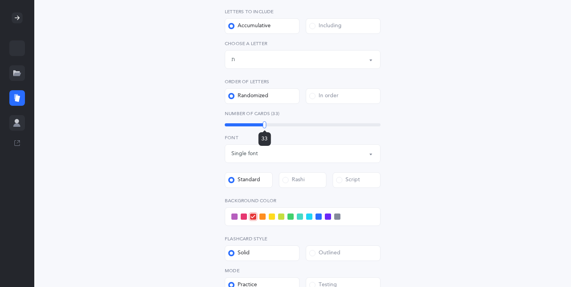  What do you see at coordinates (264, 139) in the screenshot?
I see `span: 33` at bounding box center [264, 139].